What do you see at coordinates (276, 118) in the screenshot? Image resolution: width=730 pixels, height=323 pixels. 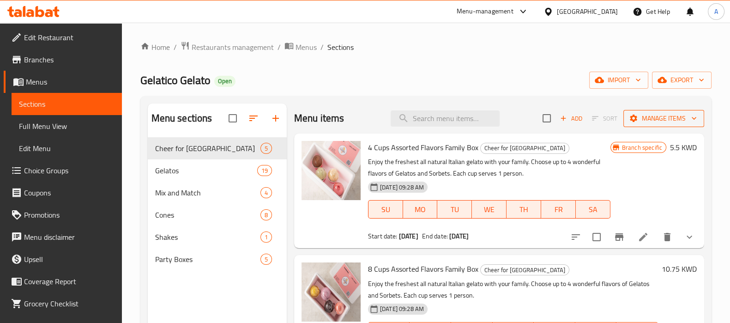 I see `button: Add section` at bounding box center [276, 118].